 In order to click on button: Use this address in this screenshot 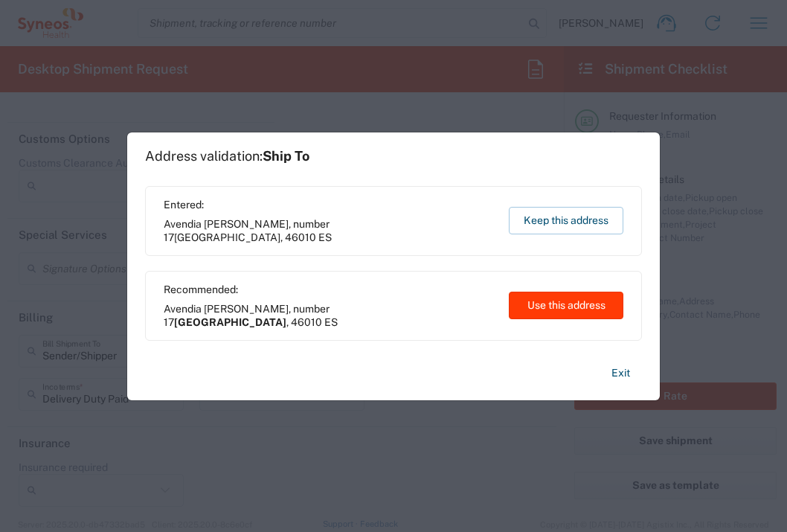, I will do `click(566, 304)`.